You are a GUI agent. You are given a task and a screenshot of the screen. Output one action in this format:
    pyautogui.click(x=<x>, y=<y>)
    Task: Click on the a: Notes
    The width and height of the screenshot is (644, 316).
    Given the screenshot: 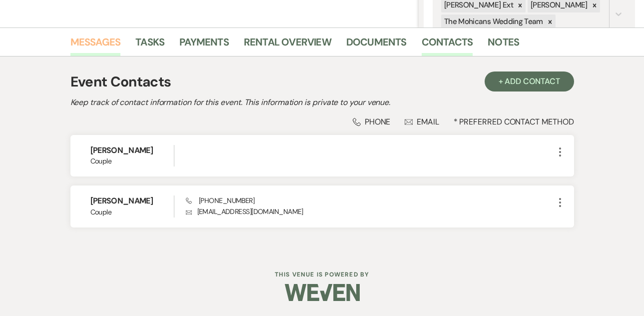 What is the action you would take?
    pyautogui.click(x=503, y=45)
    